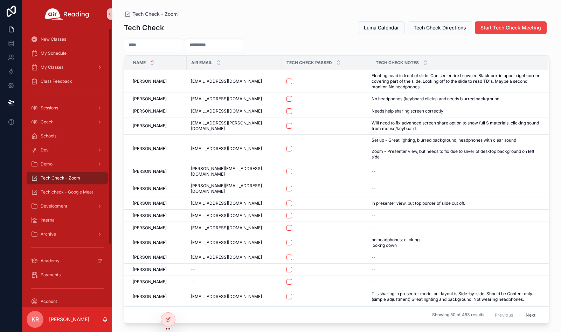 The width and height of the screenshot is (561, 332). Describe the element at coordinates (67, 234) in the screenshot. I see `a: Archive` at that location.